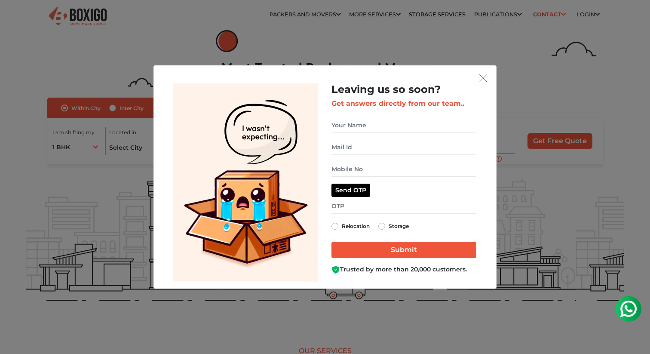  Describe the element at coordinates (404, 125) in the screenshot. I see `input: Your Name` at that location.